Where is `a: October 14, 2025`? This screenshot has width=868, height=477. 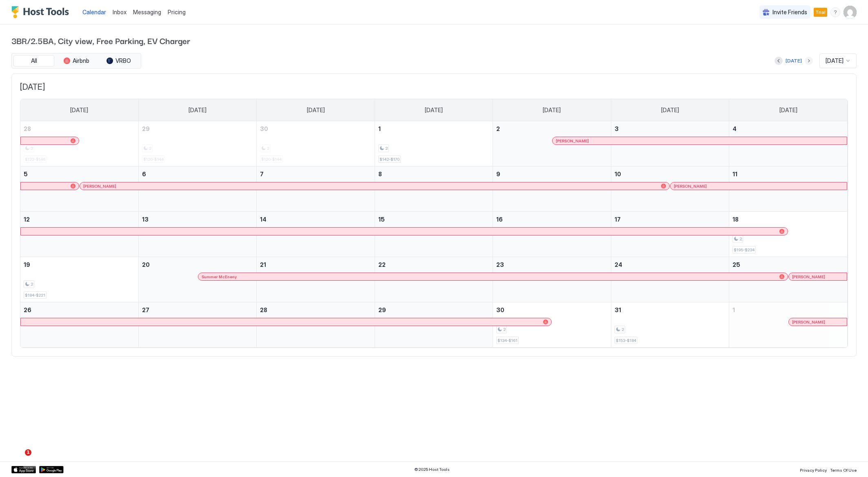 a: October 14, 2025 is located at coordinates (316, 219).